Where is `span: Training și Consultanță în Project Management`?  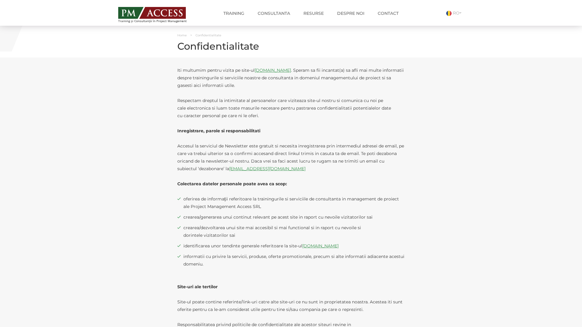
span: Training și Consultanță în Project Management is located at coordinates (158, 21).